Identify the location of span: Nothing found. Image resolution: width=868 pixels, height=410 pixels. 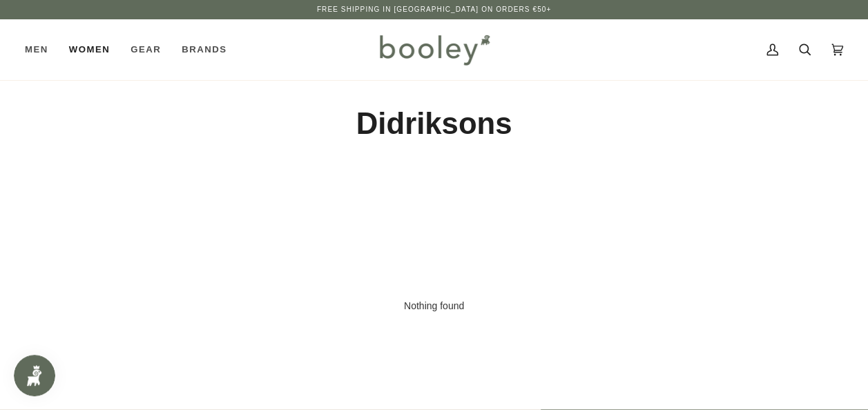
(433, 306).